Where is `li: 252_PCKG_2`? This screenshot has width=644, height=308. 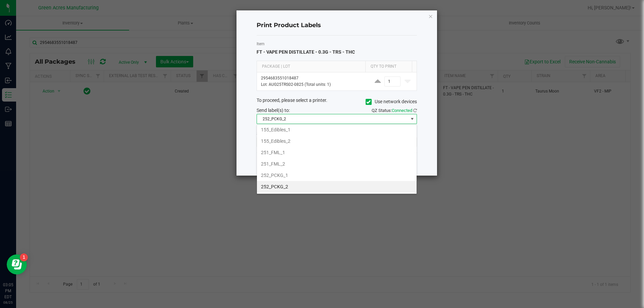
li: 252_PCKG_2 is located at coordinates (337, 187).